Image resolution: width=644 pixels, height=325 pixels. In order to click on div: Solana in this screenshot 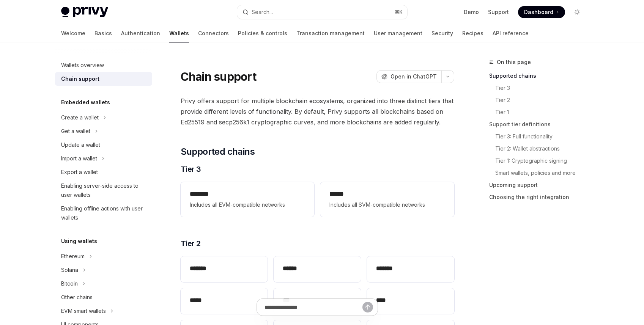, I will do `click(70, 270)`.